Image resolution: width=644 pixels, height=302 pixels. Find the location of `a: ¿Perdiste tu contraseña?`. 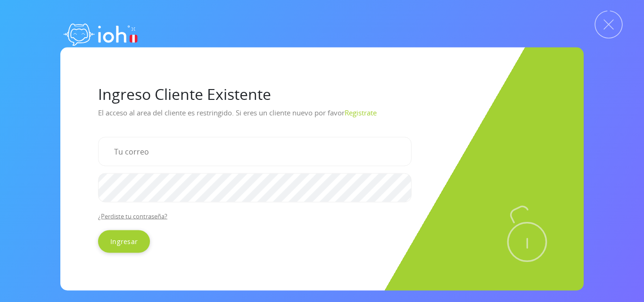

a: ¿Perdiste tu contraseña? is located at coordinates (132, 216).